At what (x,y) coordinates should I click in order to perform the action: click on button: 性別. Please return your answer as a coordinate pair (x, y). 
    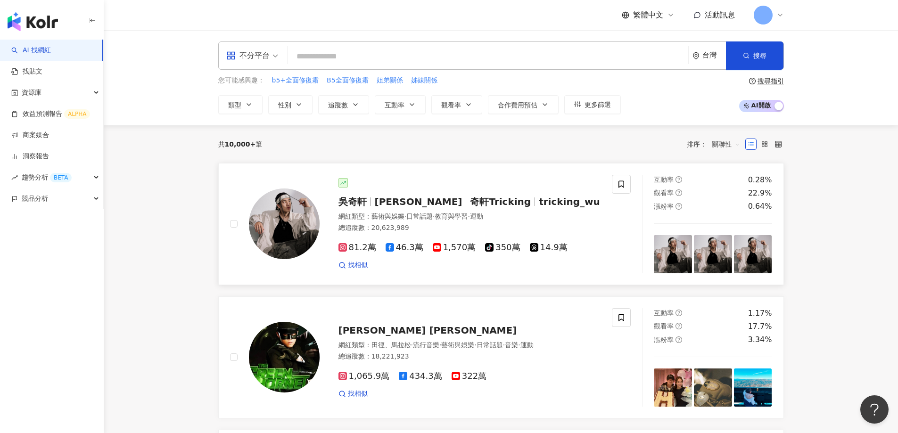
    Looking at the image, I should click on (290, 105).